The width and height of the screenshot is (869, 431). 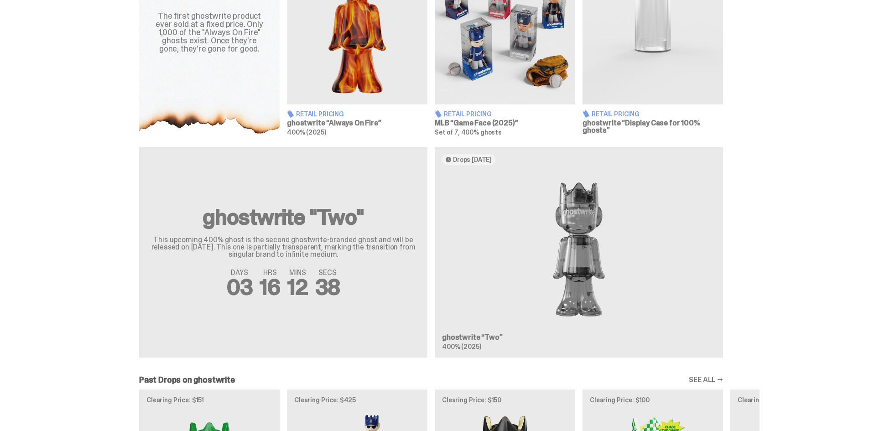 What do you see at coordinates (297, 273) in the screenshot?
I see `span: MINS` at bounding box center [297, 273].